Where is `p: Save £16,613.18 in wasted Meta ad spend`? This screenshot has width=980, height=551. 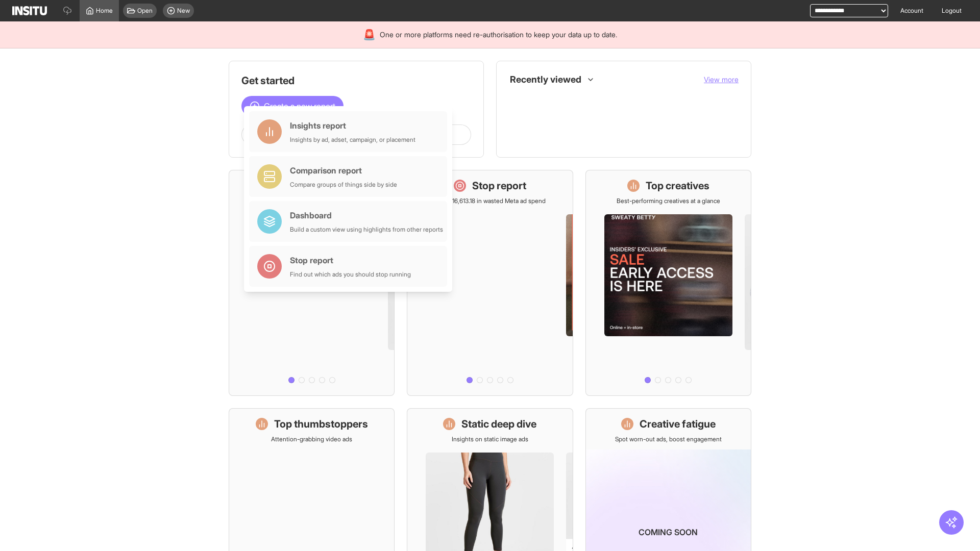 p: Save £16,613.18 in wasted Meta ad spend is located at coordinates (489, 202).